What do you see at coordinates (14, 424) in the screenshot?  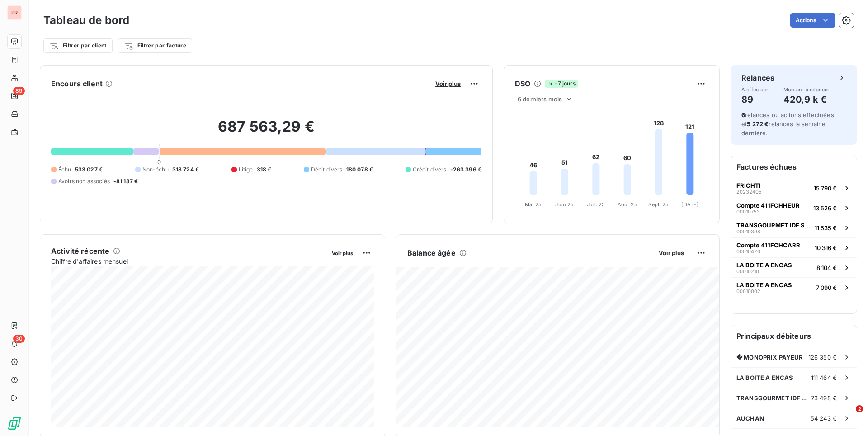 I see `img: Logo LeanPay` at bounding box center [14, 424].